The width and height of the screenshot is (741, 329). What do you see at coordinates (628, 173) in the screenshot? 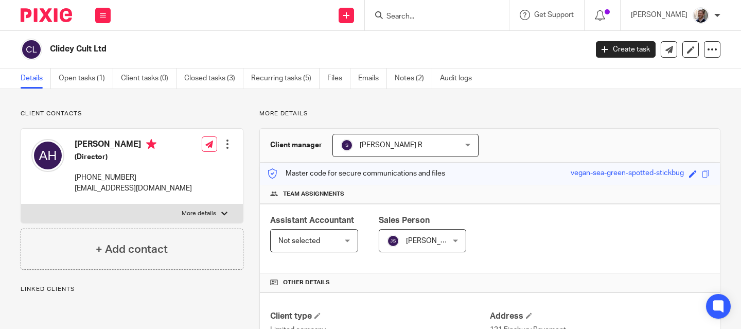
I see `div: vegan-sea-green-spotted-stickbug` at bounding box center [628, 173].